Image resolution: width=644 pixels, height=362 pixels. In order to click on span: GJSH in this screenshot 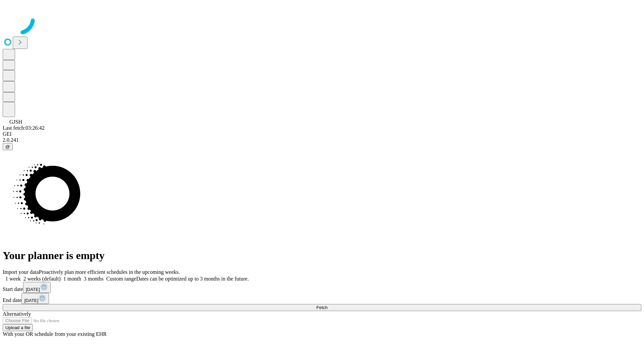, I will do `click(15, 122)`.